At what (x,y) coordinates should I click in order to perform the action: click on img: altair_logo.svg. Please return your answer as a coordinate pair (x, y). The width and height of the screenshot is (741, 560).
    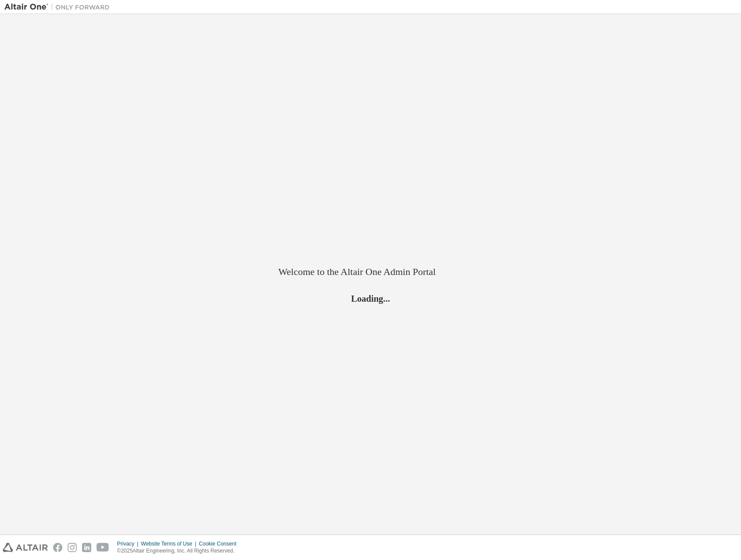
    Looking at the image, I should click on (25, 548).